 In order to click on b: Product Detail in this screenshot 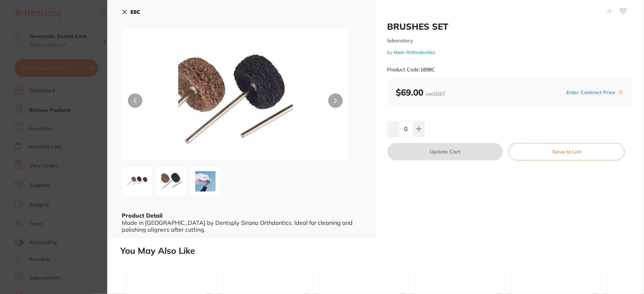, I will do `click(142, 215)`.